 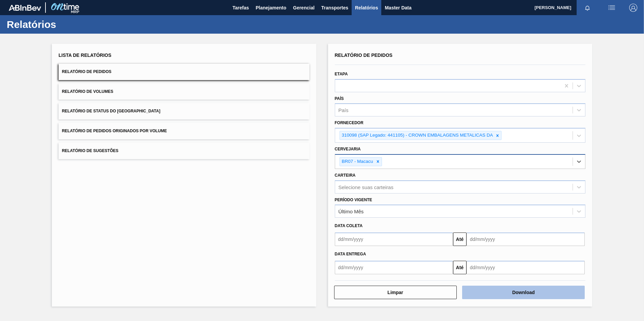 What do you see at coordinates (398, 8) in the screenshot?
I see `span: Master Data` at bounding box center [398, 8].